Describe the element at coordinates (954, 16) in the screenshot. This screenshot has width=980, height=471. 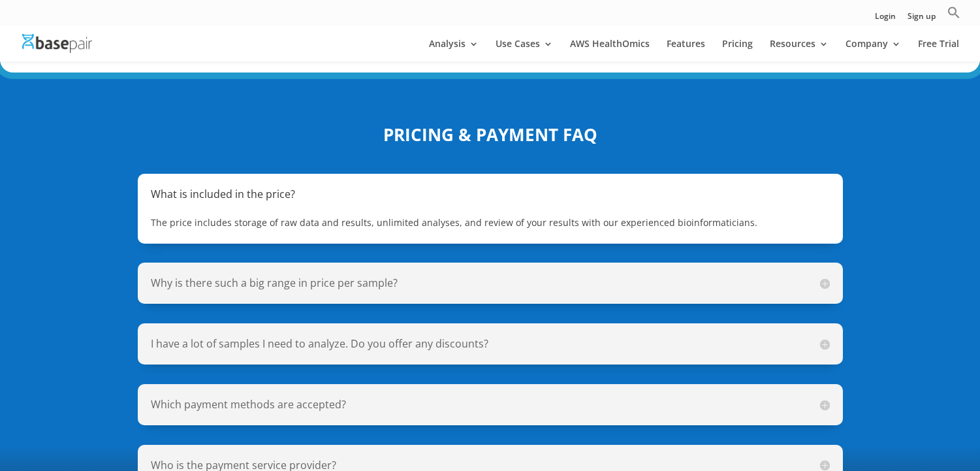
I see `a: Search Icon Link` at that location.